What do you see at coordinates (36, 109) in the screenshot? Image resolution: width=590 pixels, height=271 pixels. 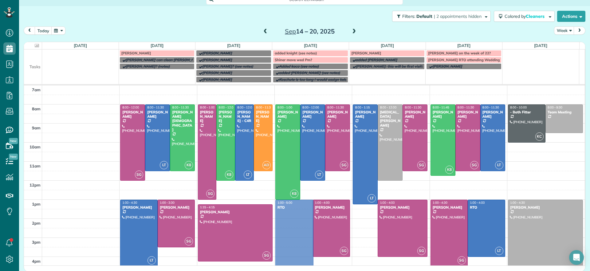 I see `span: 8am` at bounding box center [36, 109].